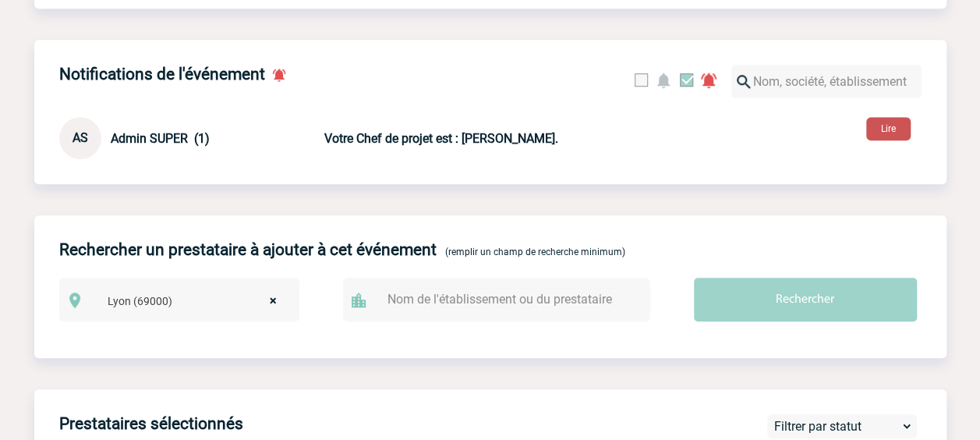  I want to click on input: Nom de l'établissement ou du prestataire, so click(504, 298).